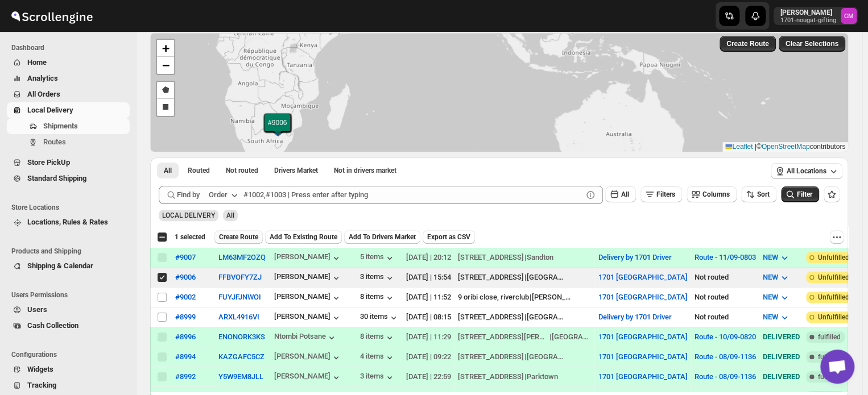 The image size is (868, 395). What do you see at coordinates (199, 170) in the screenshot?
I see `button: Routed` at bounding box center [199, 170].